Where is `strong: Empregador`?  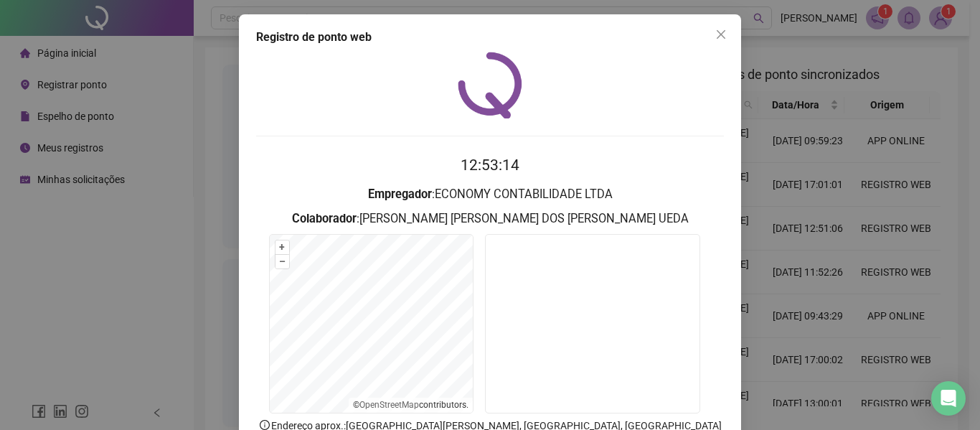 strong: Empregador is located at coordinates (400, 193).